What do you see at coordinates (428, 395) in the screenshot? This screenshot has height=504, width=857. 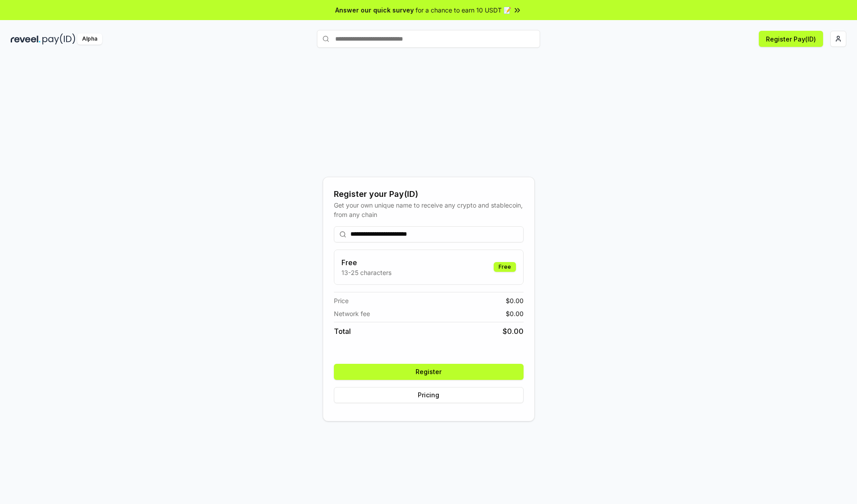 I see `button: Pricing` at bounding box center [428, 395].